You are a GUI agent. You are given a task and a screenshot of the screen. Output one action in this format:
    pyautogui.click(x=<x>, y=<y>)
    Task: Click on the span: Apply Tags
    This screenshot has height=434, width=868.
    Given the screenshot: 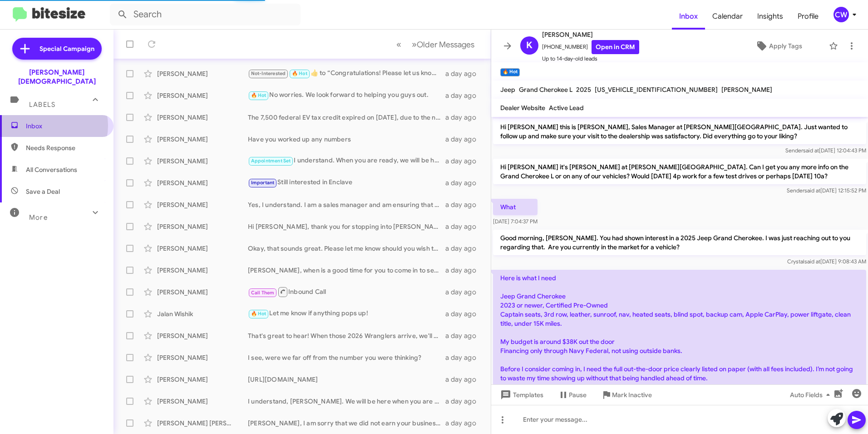 What is the action you would take?
    pyautogui.click(x=786, y=46)
    